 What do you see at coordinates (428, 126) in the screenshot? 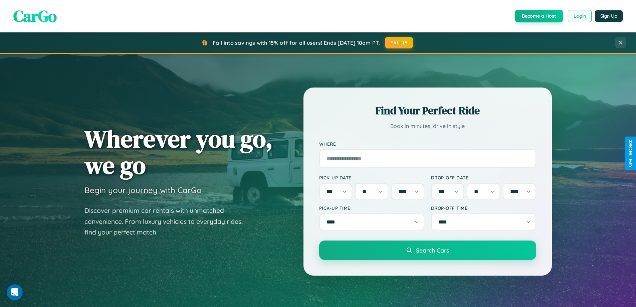
I see `p: Book in minutes, drive in style` at bounding box center [428, 126].